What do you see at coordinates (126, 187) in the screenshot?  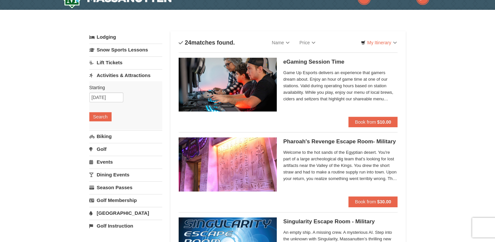 I see `a: Season Passes` at bounding box center [126, 187].